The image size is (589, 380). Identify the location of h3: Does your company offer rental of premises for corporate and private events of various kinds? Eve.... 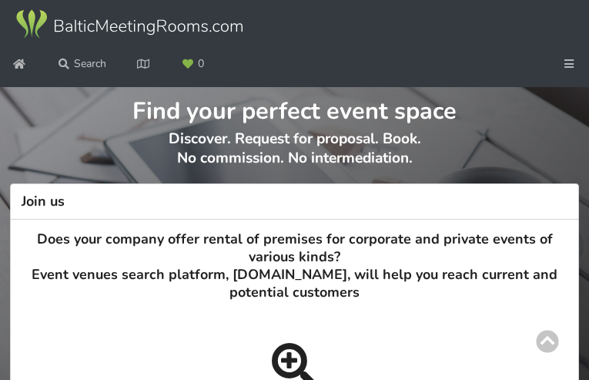
(294, 266).